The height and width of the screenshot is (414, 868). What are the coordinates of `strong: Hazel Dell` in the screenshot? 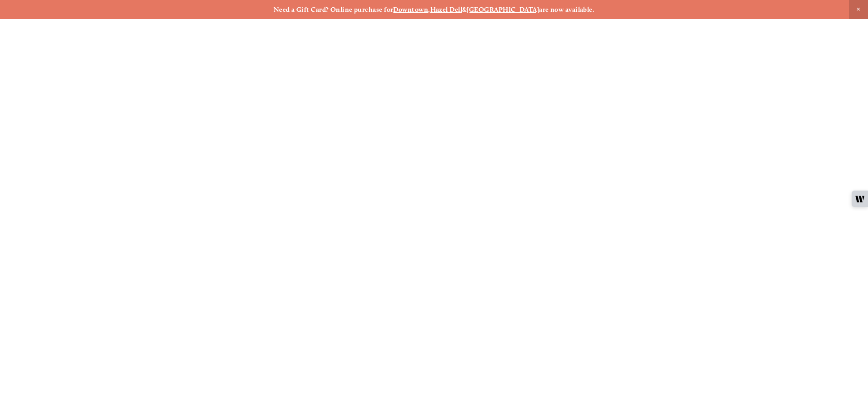 It's located at (446, 10).